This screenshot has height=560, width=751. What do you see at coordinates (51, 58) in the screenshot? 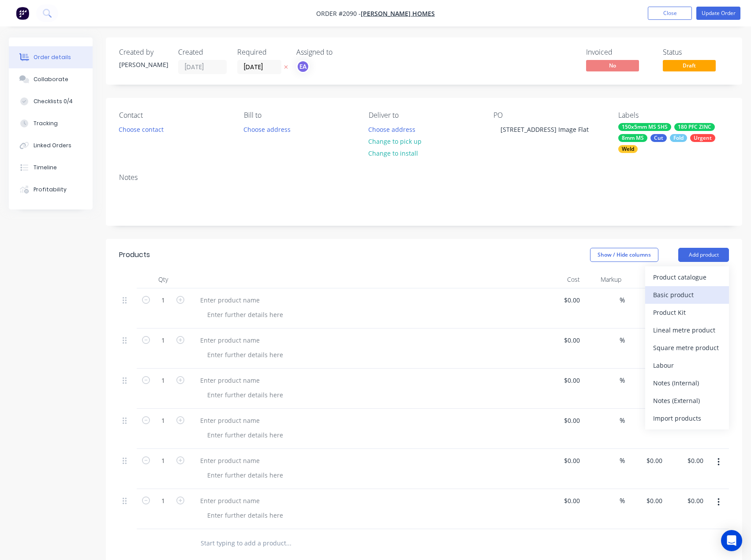
I see `button: Order details` at bounding box center [51, 58].